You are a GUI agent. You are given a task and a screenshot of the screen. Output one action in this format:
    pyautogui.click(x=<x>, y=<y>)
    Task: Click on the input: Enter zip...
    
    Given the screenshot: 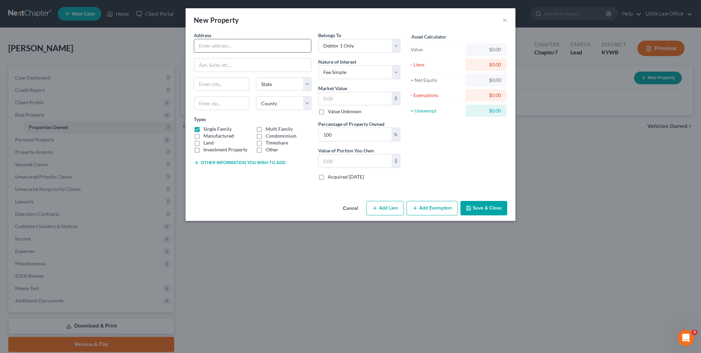 What is the action you would take?
    pyautogui.click(x=221, y=103)
    